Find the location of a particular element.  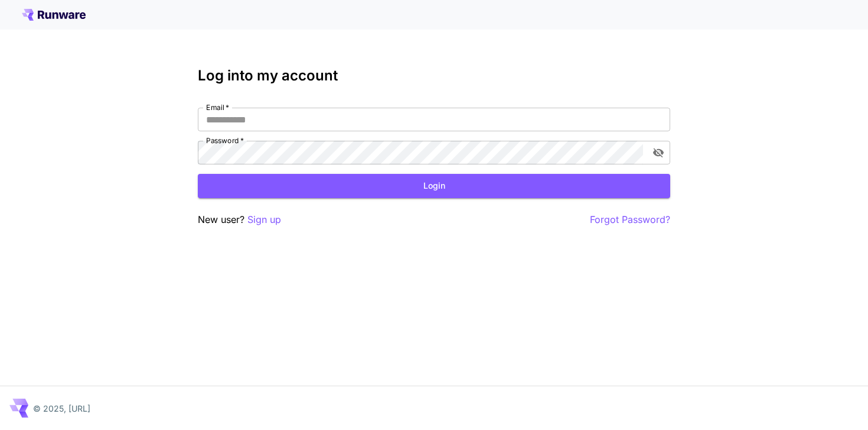

p: Forgot Password? is located at coordinates (630, 219).